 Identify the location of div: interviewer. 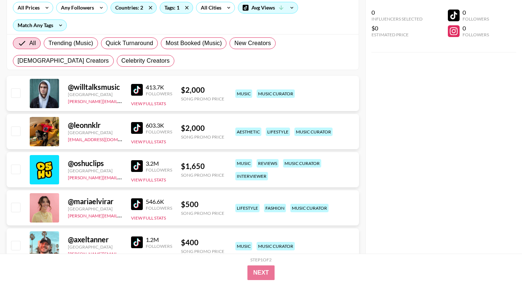
(251, 176).